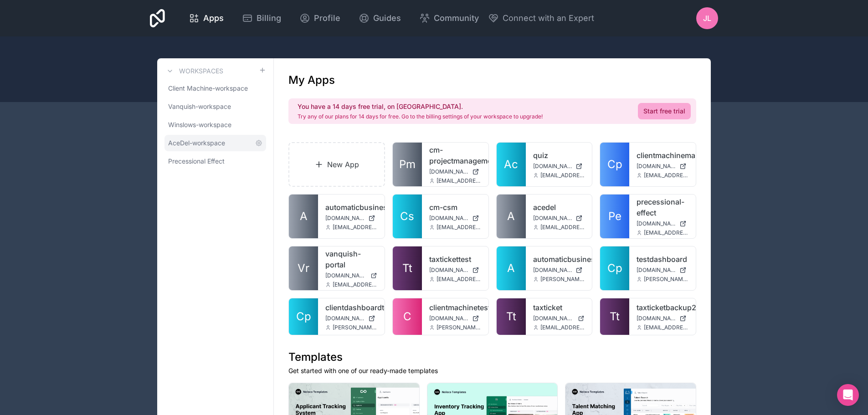  I want to click on a: clientmachinemanagement, so click(663, 155).